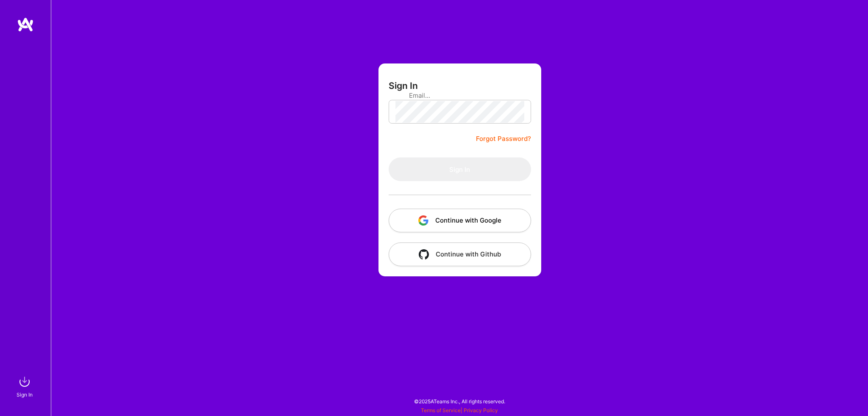  I want to click on a: sign inSign In, so click(25, 386).